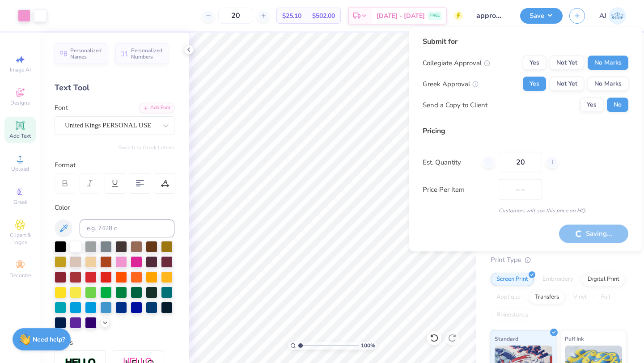  Describe the element at coordinates (323, 16) in the screenshot. I see `span: $502.00` at that location.